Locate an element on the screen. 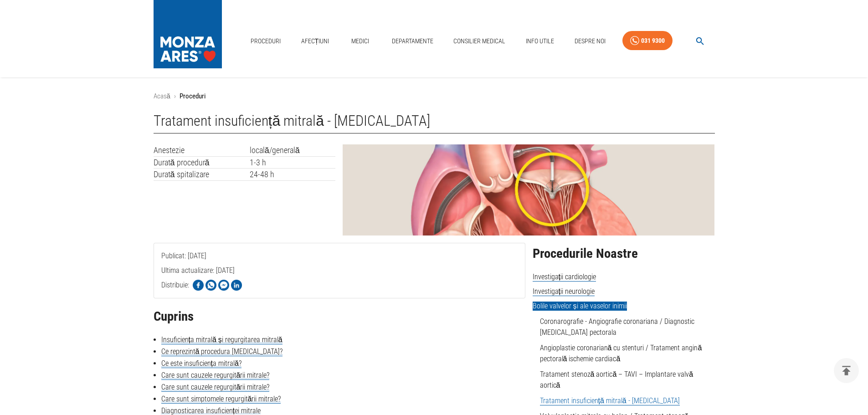 This screenshot has width=868, height=415. a: Departamente is located at coordinates (413, 41).